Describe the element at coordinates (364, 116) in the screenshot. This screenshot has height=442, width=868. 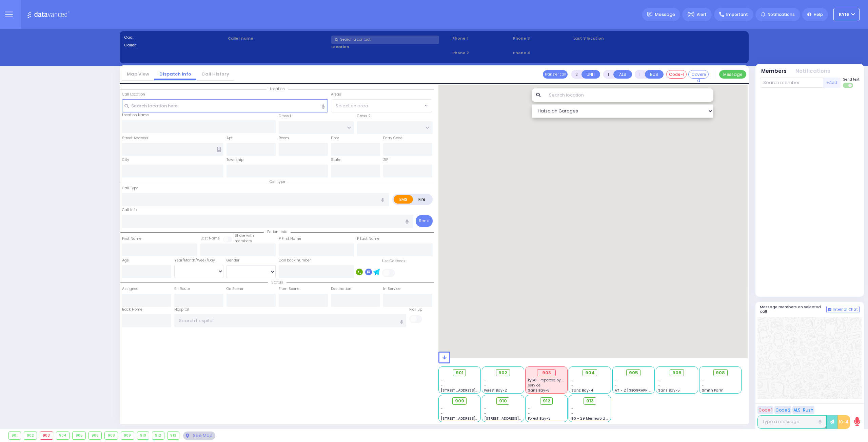
I see `label: Cross 2` at that location.